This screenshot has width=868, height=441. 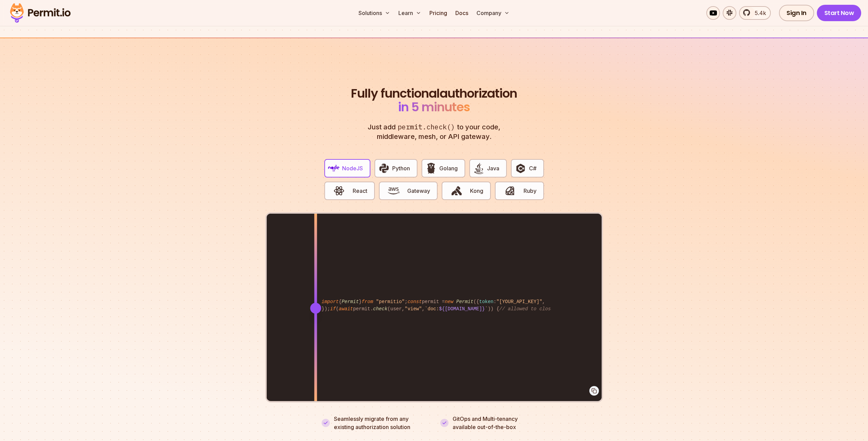 I want to click on img: React, so click(x=339, y=191).